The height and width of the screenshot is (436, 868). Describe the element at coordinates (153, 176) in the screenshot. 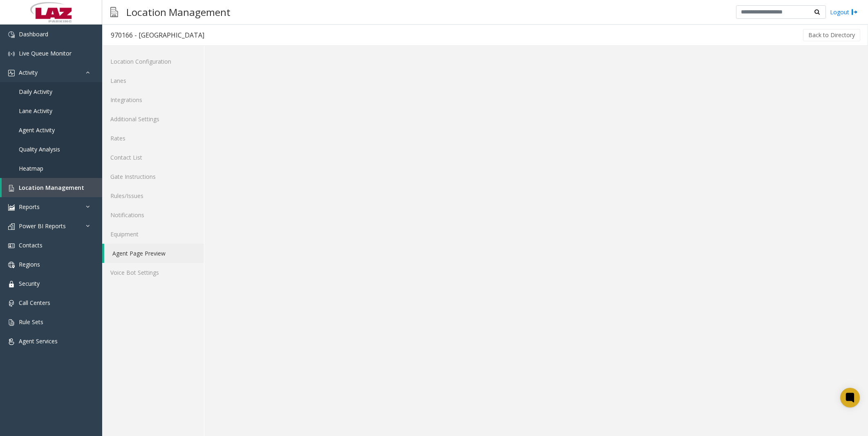

I see `a: Gate Instructions` at that location.